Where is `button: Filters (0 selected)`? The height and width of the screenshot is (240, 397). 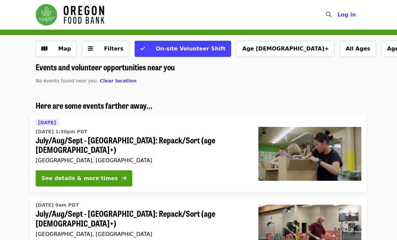 button: Filters (0 selected) is located at coordinates (106, 49).